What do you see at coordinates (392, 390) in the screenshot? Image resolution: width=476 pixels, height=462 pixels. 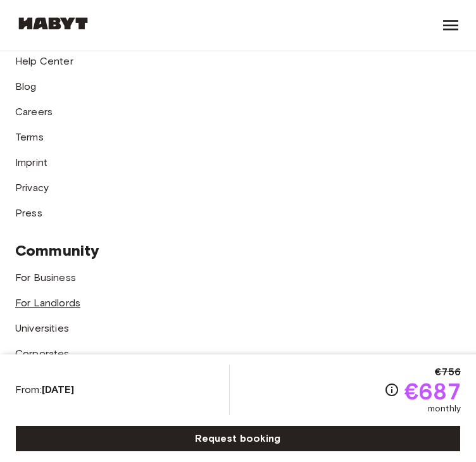 I see `svg: Check cost overview for full price breakdown. Please note that discounts apply to new joiners onl...` at bounding box center [392, 390].